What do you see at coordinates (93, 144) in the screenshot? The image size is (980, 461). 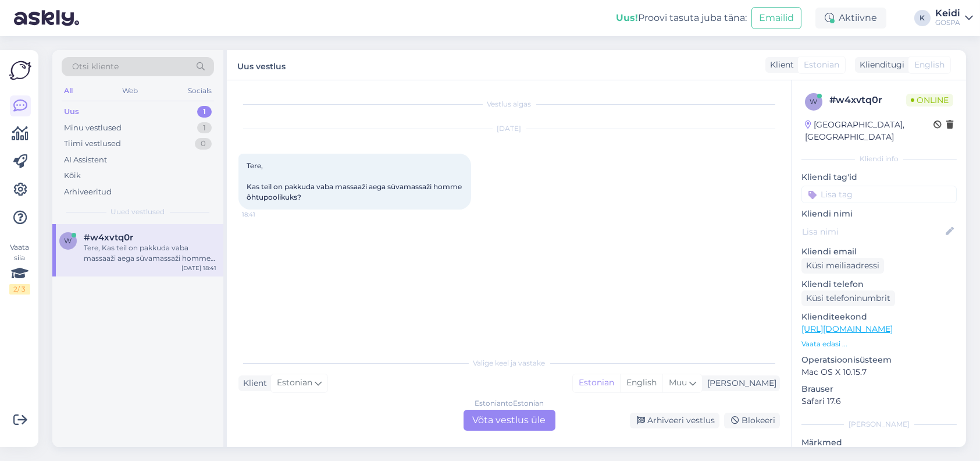 I see `div: Tiimi vestlused` at bounding box center [93, 144].